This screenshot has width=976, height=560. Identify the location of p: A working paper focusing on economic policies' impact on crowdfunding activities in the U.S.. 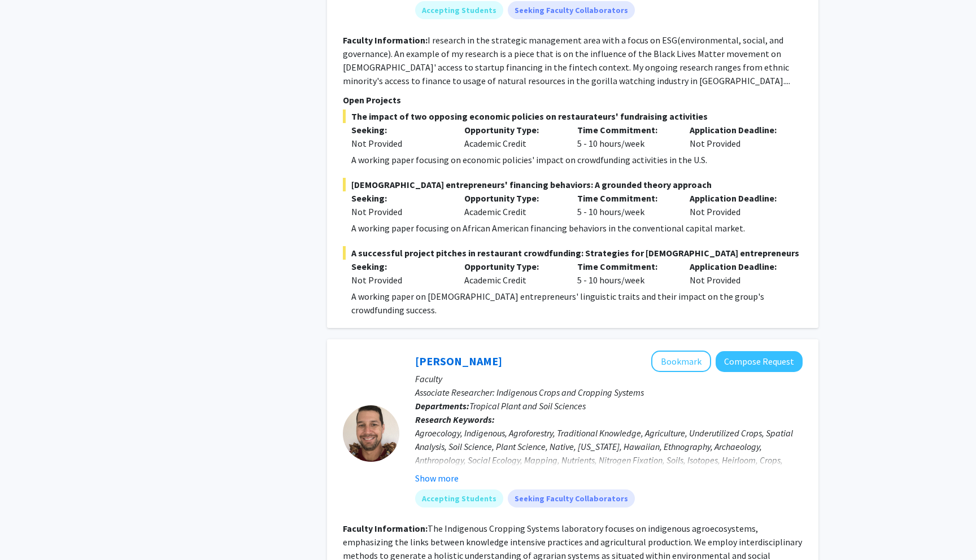
(576, 160).